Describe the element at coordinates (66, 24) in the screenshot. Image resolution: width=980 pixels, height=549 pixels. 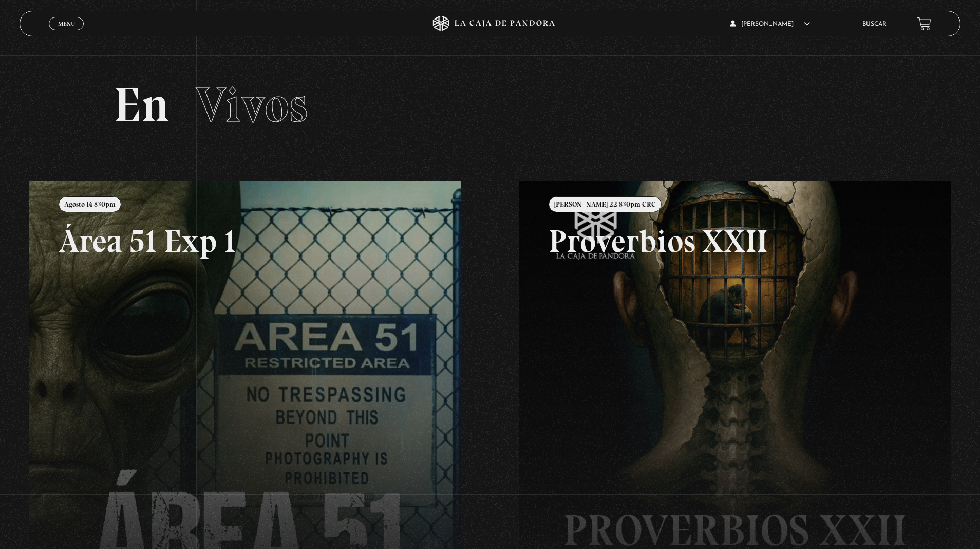
I see `span: Menu` at that location.